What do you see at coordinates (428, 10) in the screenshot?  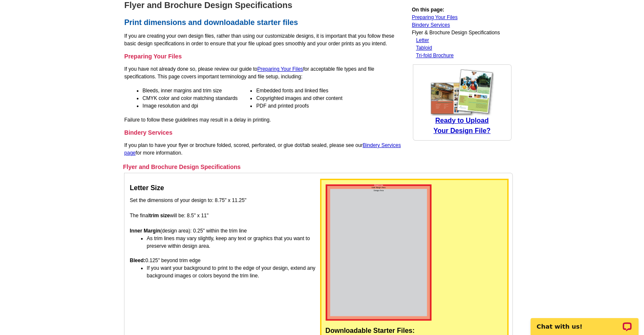 I see `strong: On this page:` at bounding box center [428, 10].